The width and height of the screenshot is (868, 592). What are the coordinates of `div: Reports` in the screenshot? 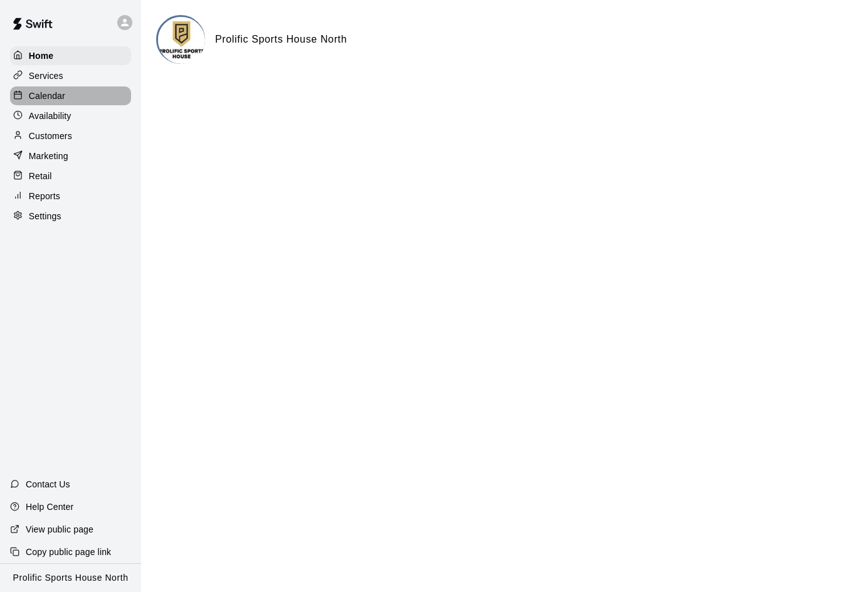 It's located at (70, 196).